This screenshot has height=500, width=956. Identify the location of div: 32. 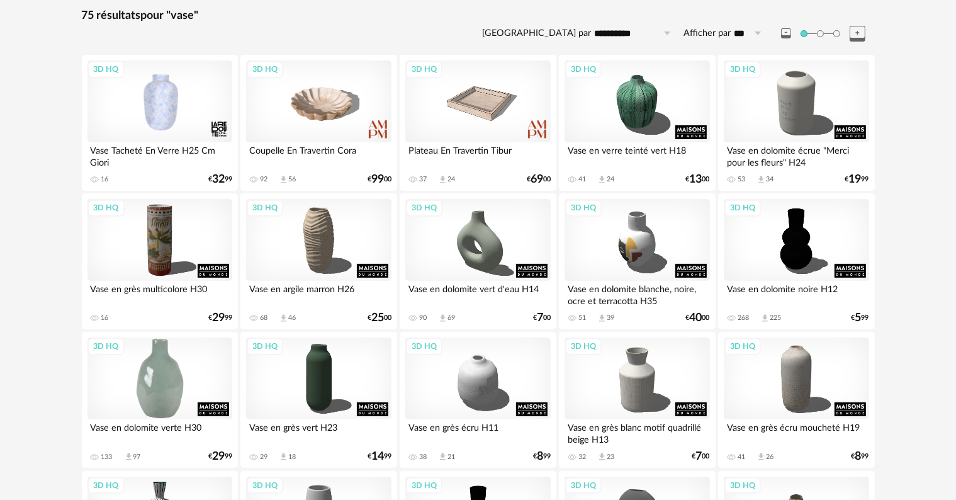
(582, 457).